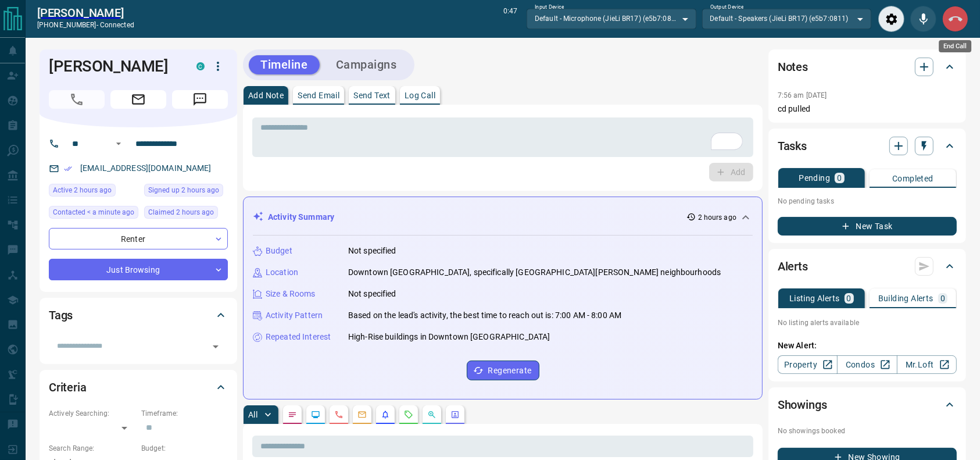  Describe the element at coordinates (510, 19) in the screenshot. I see `p: 0:47` at that location.